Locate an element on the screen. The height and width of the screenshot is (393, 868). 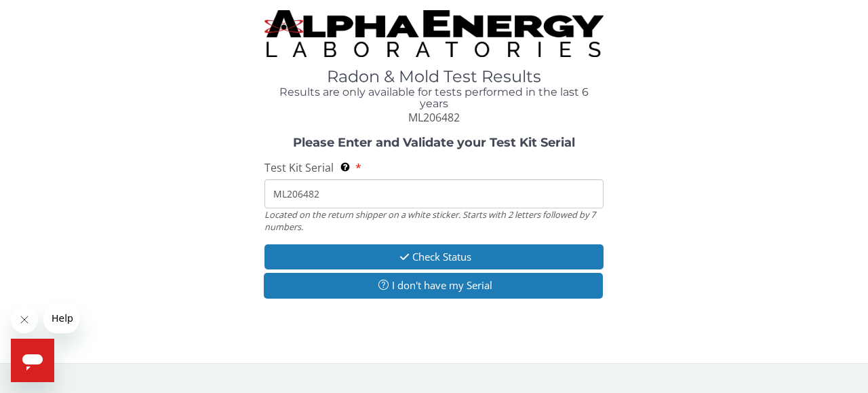
h4: Results are only available for tests performed in the last 6 years is located at coordinates (434, 97).